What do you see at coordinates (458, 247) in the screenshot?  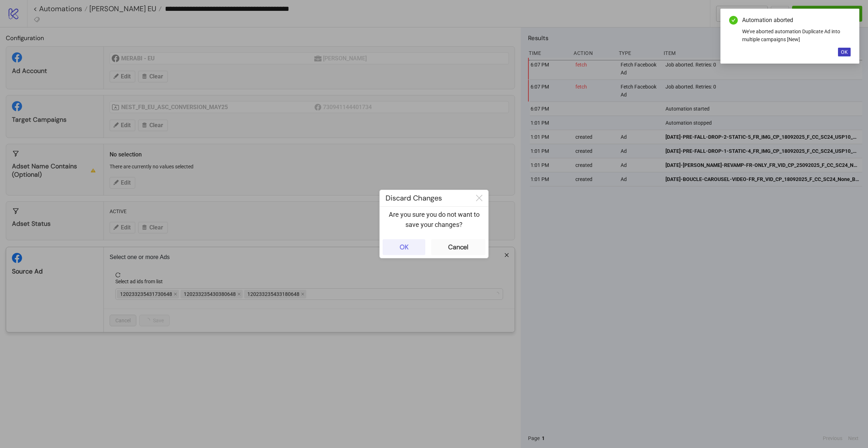 I see `div: Cancel` at bounding box center [458, 247].